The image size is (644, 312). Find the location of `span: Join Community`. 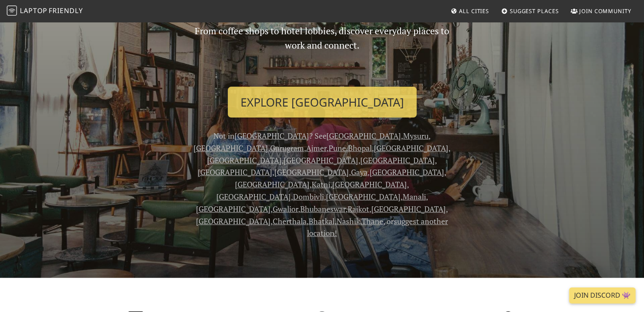

span: Join Community is located at coordinates (605, 11).